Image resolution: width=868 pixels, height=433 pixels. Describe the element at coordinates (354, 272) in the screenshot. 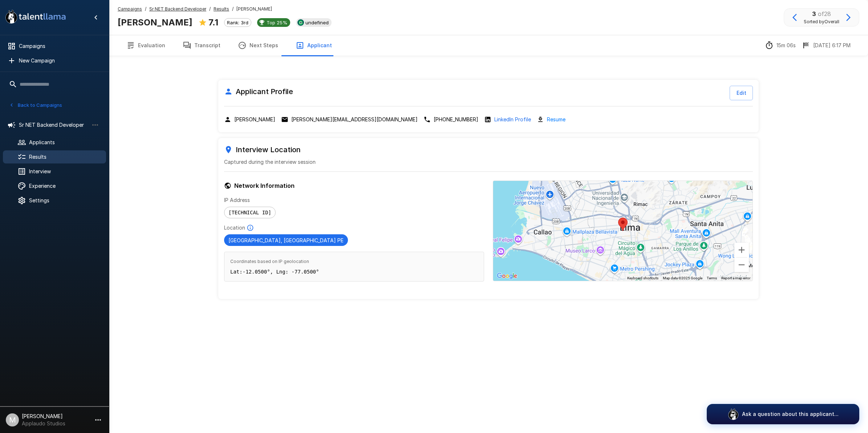

I see `p: Lat: -12.0500 °, Lng: -77.0500 °` at that location.